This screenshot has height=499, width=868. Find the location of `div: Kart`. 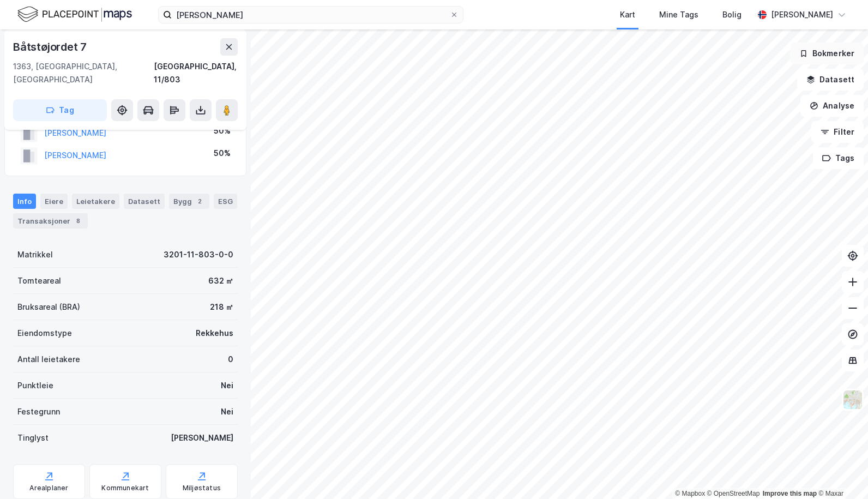

div: Kart is located at coordinates (627, 15).